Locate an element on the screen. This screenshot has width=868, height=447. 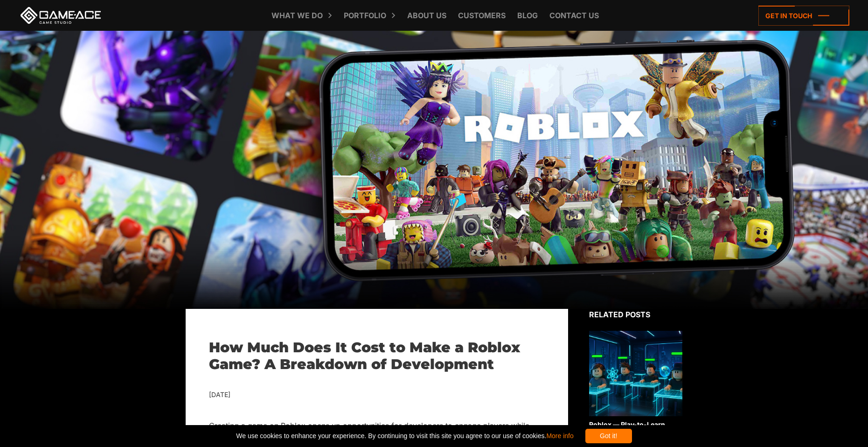
a: Get in touch is located at coordinates (804, 15).